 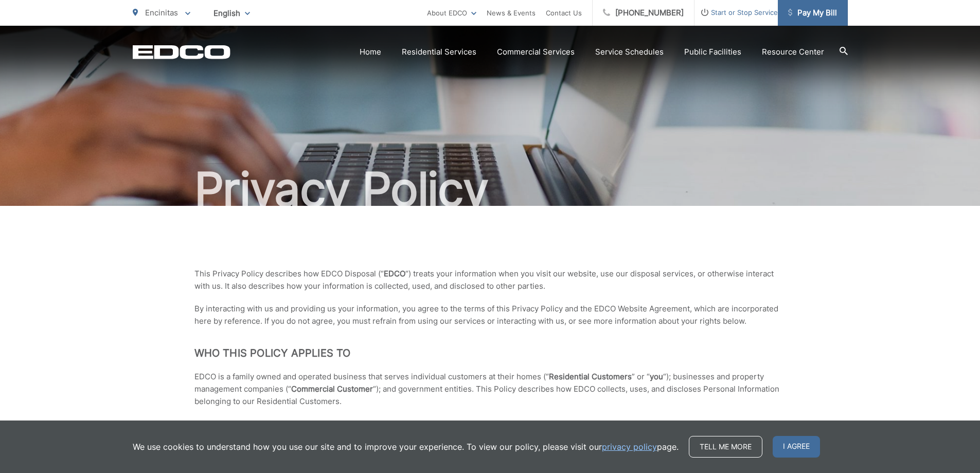 I want to click on strong: Commercial Customer, so click(x=332, y=389).